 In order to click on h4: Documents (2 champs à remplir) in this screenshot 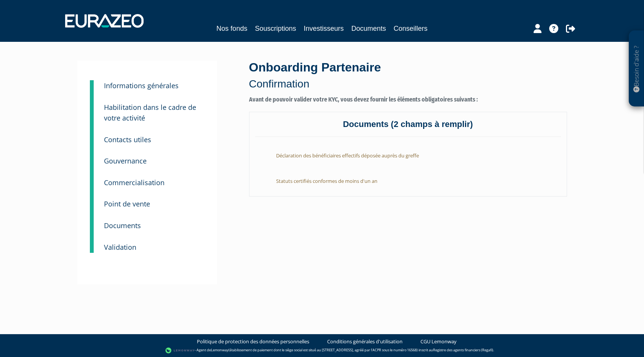, I will do `click(408, 128)`.